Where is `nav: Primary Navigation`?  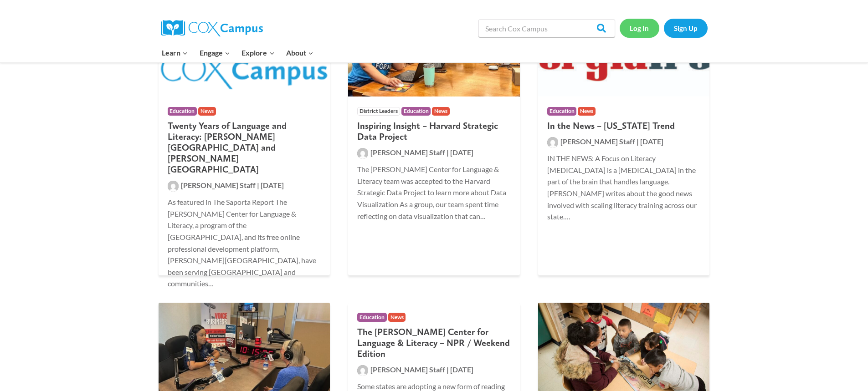 nav: Primary Navigation is located at coordinates (237, 53).